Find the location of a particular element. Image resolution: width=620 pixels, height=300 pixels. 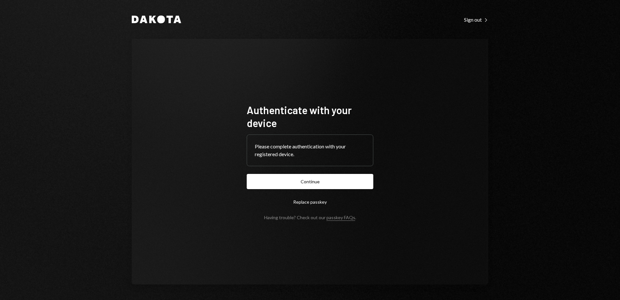

div: Having trouble? Check out our . is located at coordinates (310, 217).